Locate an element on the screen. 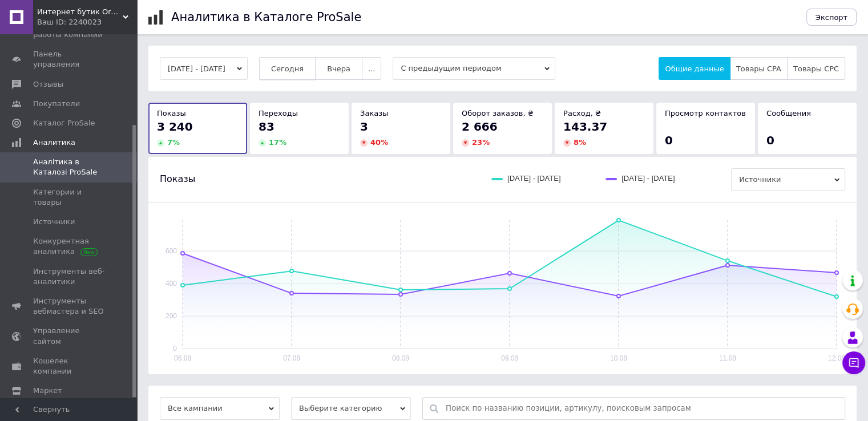 The height and width of the screenshot is (421, 868). span: Интернет бутик Organic Paradise is located at coordinates (80, 12).